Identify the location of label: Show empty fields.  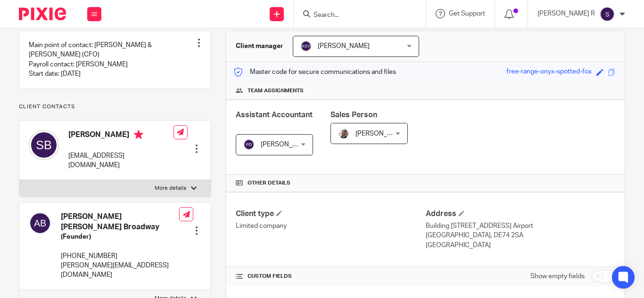
(557, 276).